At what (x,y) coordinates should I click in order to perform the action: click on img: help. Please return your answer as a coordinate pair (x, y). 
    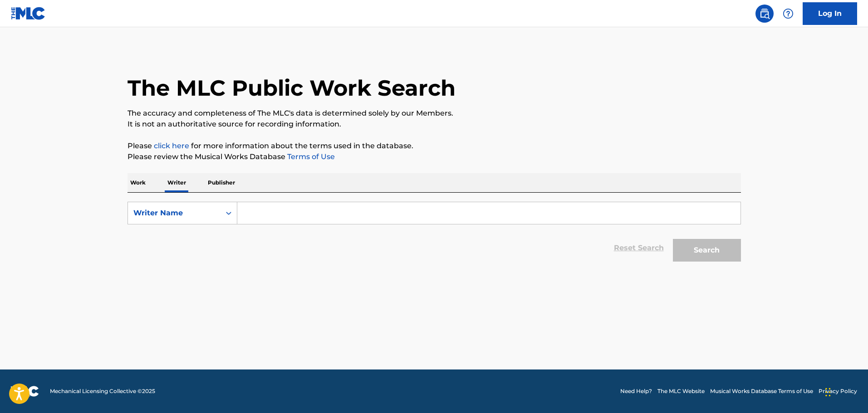
    Looking at the image, I should click on (788, 14).